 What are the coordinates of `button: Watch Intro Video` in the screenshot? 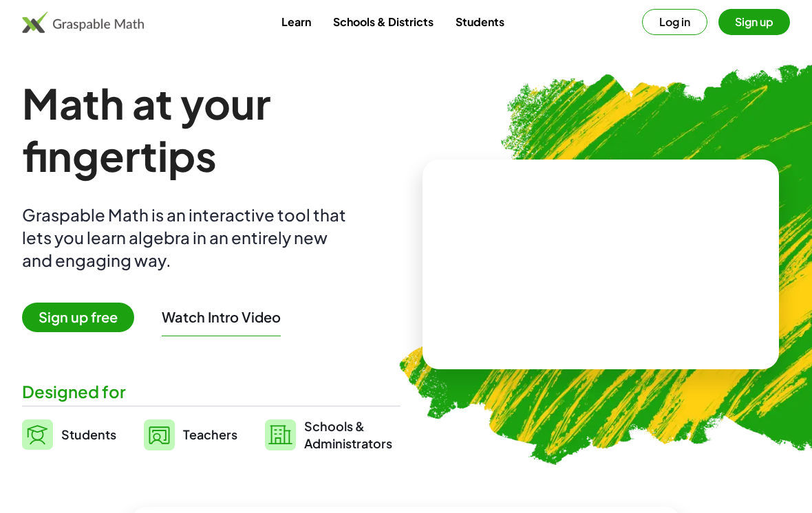 It's located at (221, 318).